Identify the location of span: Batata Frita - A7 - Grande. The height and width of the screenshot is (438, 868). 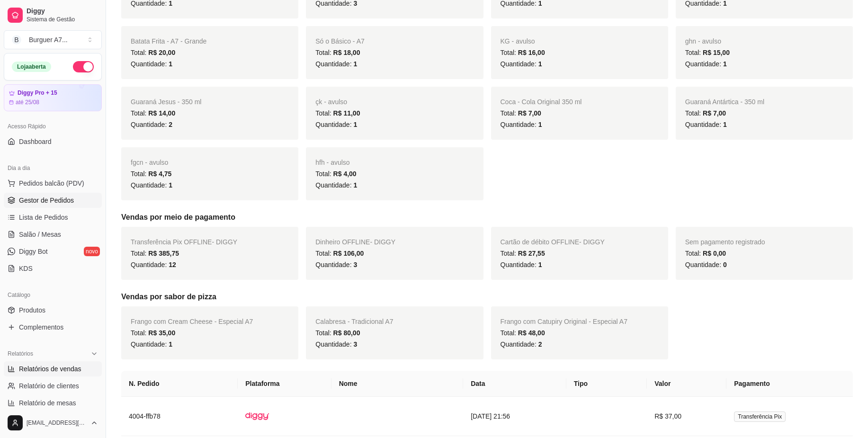
(168, 41).